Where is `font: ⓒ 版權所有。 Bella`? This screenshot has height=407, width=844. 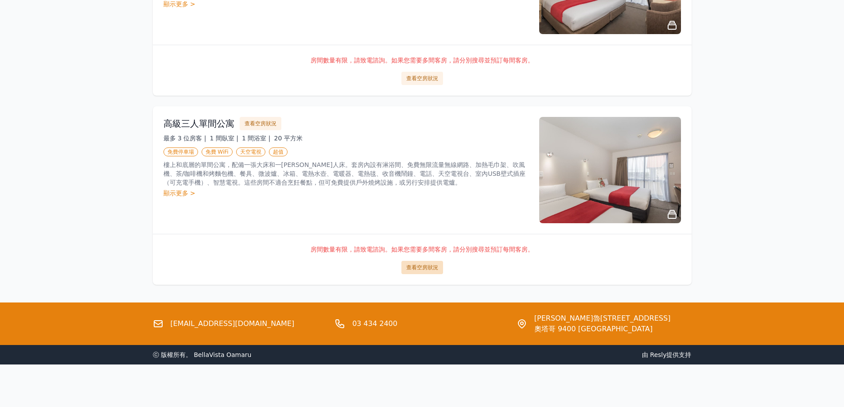 font: ⓒ 版權所有。 Bella is located at coordinates (181, 355).